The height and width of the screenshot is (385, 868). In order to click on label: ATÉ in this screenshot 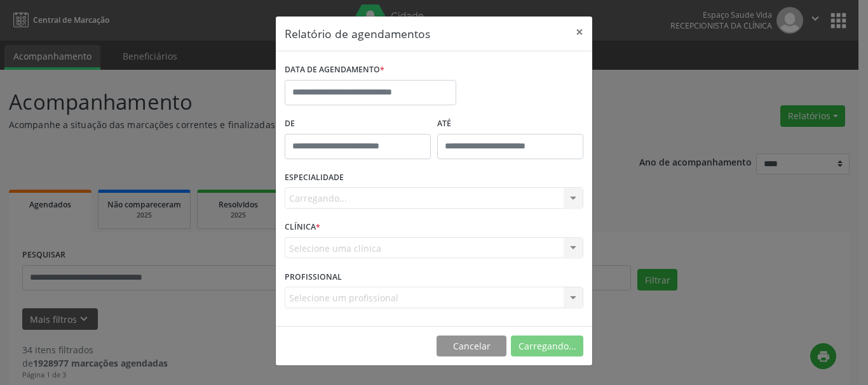, I will do `click(510, 124)`.